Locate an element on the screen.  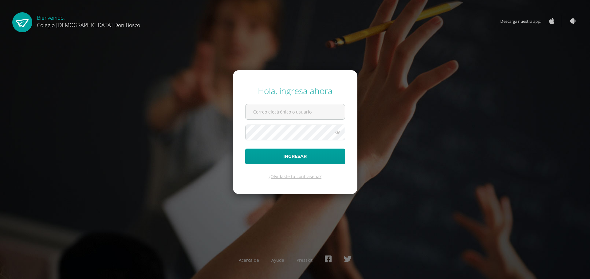
a: Acerca de is located at coordinates (249, 260).